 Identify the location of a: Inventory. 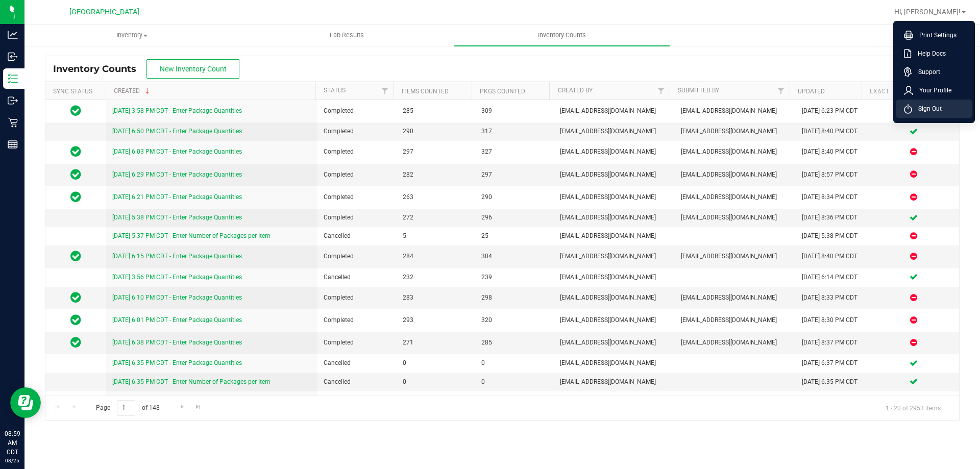
(132, 35).